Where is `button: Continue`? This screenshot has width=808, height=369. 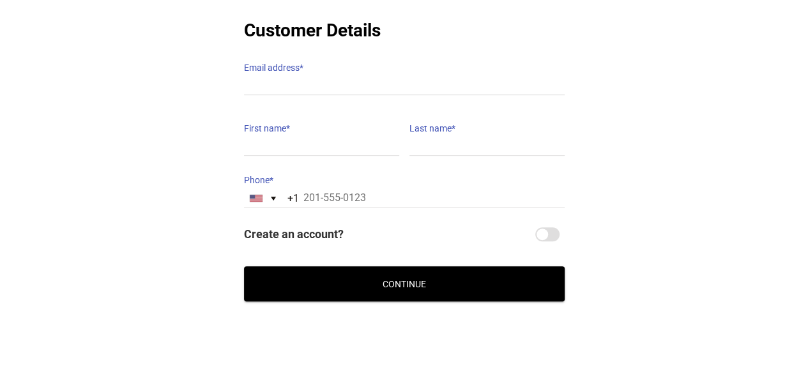
button: Continue is located at coordinates (404, 283).